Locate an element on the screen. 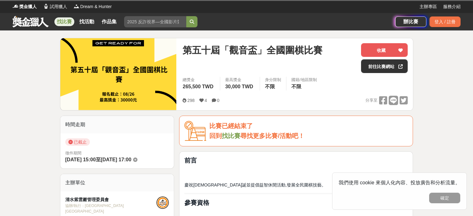 This screenshot has width=473, height=216. span: 尋找更多比賽/活動吧！ is located at coordinates (272, 136).